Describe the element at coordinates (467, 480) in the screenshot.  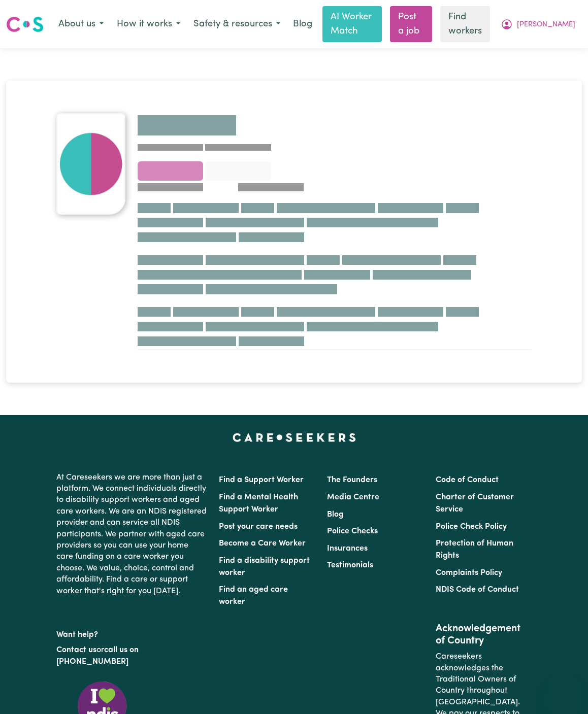
I see `a: Code of Conduct` at that location.